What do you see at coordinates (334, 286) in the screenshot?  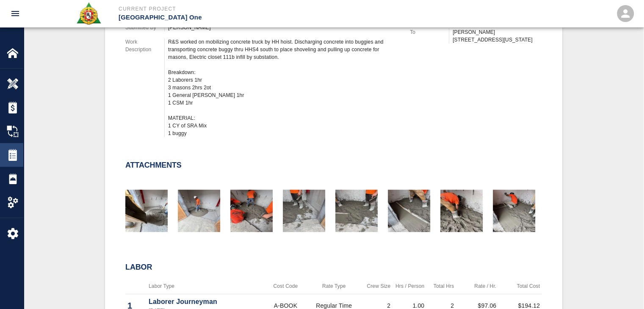 I see `th: Rate Type` at bounding box center [334, 286].